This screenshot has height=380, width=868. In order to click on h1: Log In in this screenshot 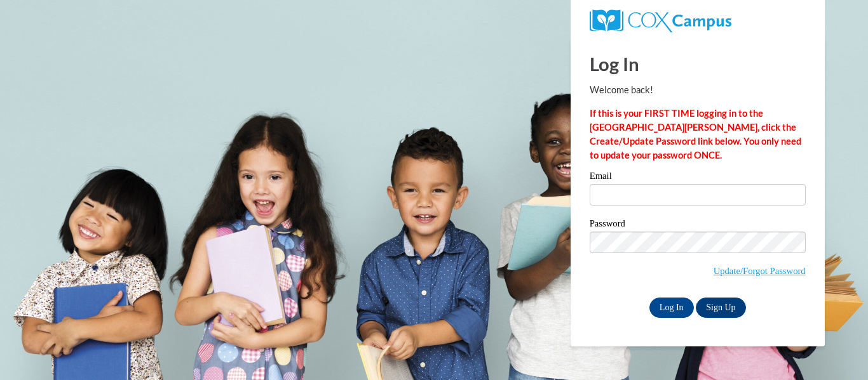, I will do `click(698, 64)`.